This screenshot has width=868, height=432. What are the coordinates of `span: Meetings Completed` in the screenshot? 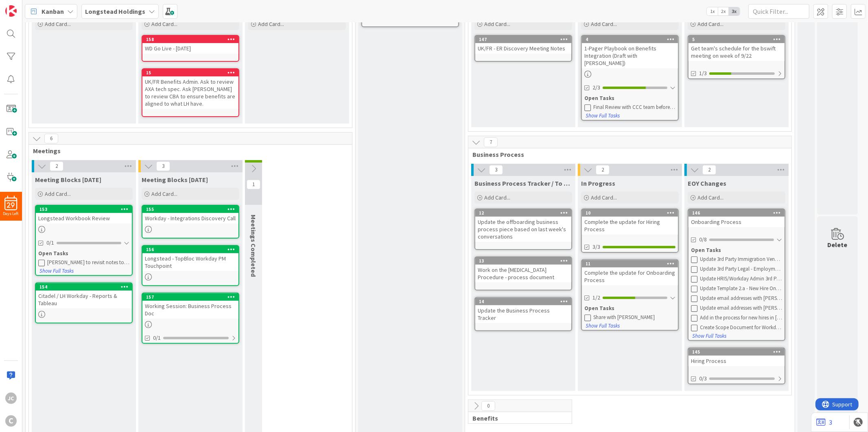 It's located at (253, 245).